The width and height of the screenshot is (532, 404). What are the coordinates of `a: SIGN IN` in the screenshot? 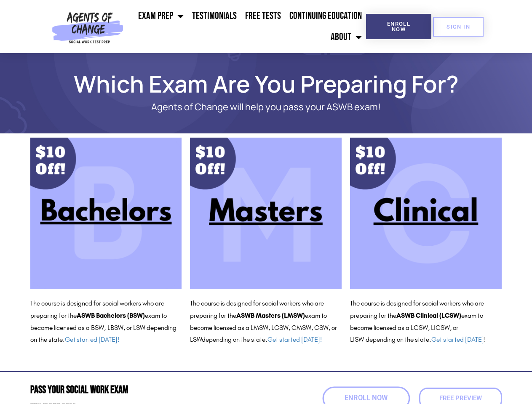 It's located at (458, 26).